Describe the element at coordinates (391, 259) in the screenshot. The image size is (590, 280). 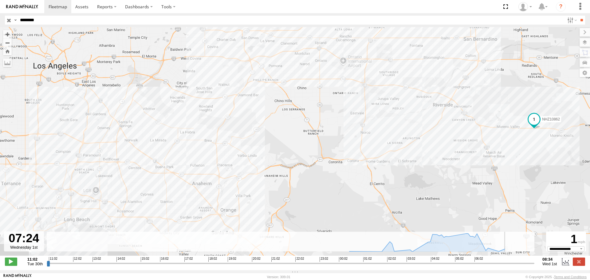
I see `span: 02:02` at that location.